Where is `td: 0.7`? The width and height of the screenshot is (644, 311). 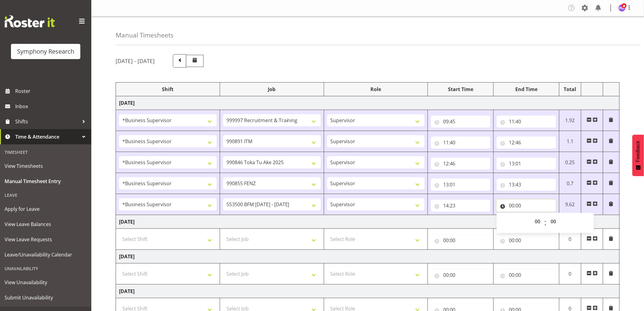
td: 0.7 is located at coordinates (570, 183).